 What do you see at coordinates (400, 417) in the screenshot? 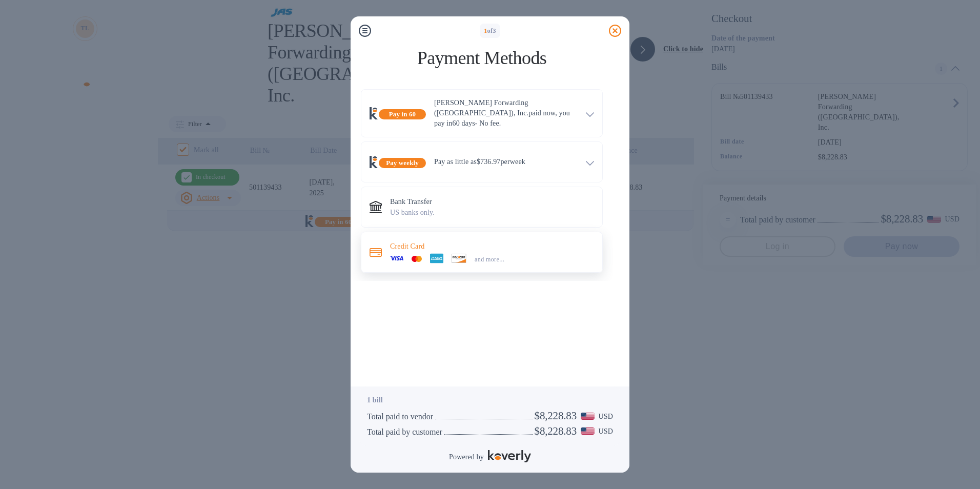
I see `h3: Total paid to vendor` at bounding box center [400, 417].